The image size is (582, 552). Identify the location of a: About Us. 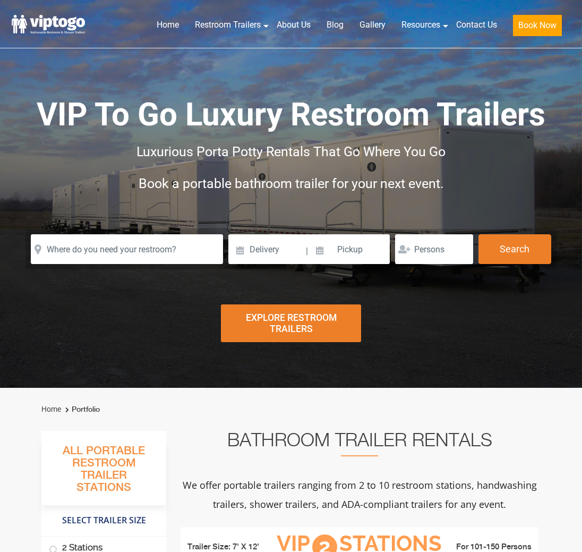
(294, 25).